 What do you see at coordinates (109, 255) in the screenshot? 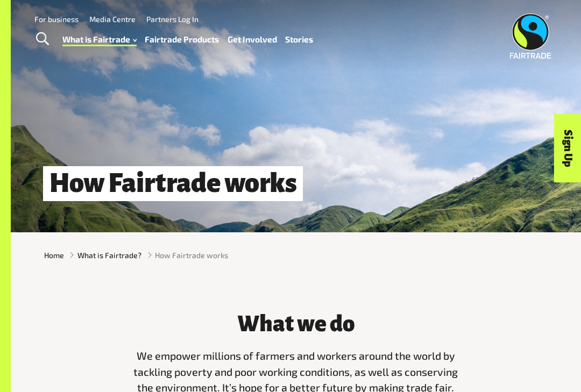
I see `span: What is Fairtrade?` at bounding box center [109, 255].